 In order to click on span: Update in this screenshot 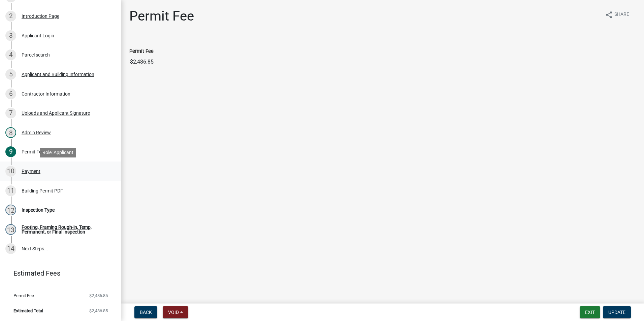, I will do `click(617, 312)`.